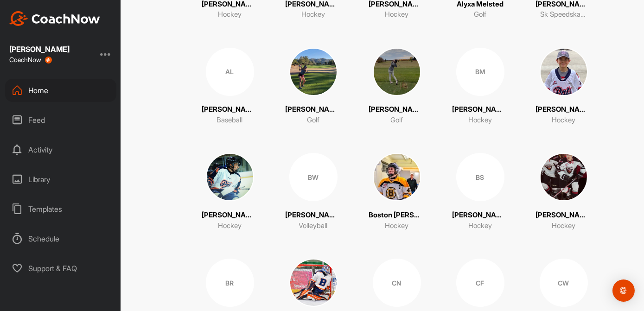  I want to click on p: Baseball, so click(230, 120).